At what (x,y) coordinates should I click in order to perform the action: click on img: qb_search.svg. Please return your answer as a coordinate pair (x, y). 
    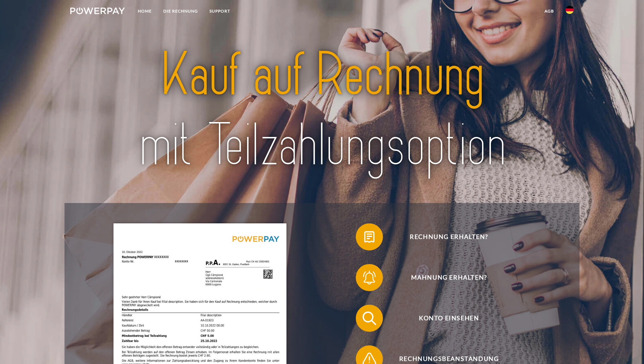
    Looking at the image, I should click on (369, 318).